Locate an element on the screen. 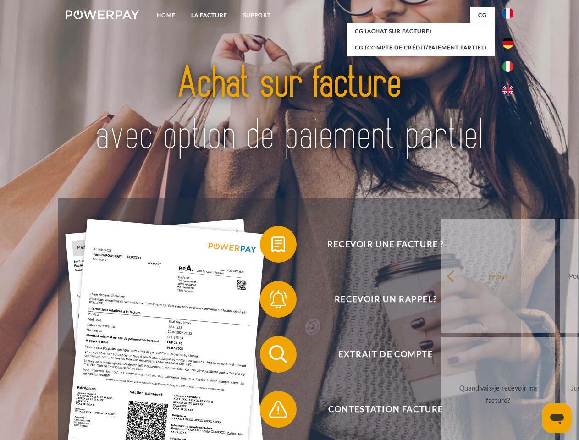 This screenshot has width=579, height=440. img: de is located at coordinates (508, 43).